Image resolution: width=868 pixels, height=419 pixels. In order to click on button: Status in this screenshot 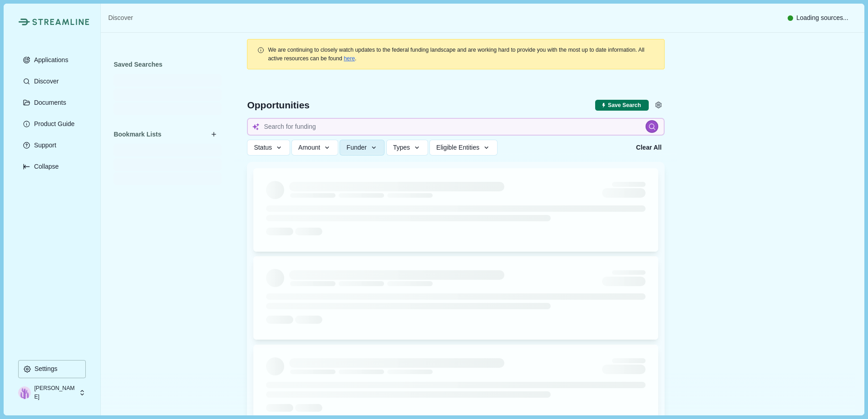, I will do `click(268, 148)`.